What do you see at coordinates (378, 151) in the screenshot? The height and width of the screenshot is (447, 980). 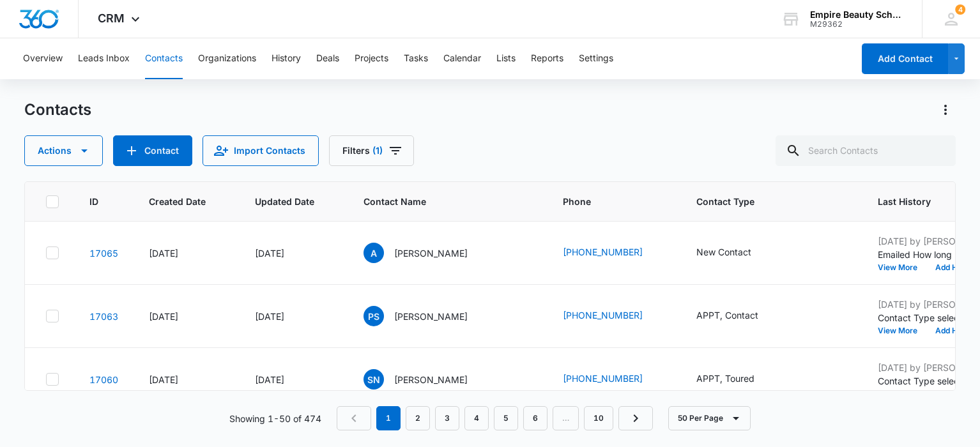 I see `span: (1)` at bounding box center [378, 151].